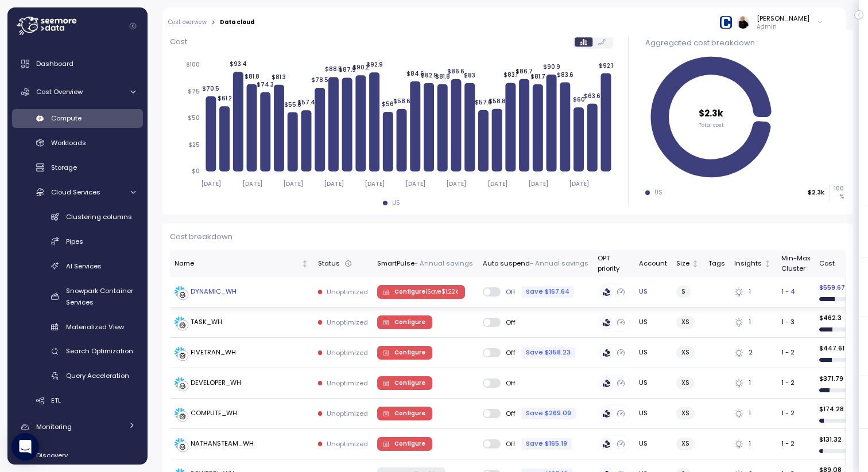 This screenshot has height=472, width=868. Describe the element at coordinates (213, 353) in the screenshot. I see `div: FIVETRAN_WH` at that location.